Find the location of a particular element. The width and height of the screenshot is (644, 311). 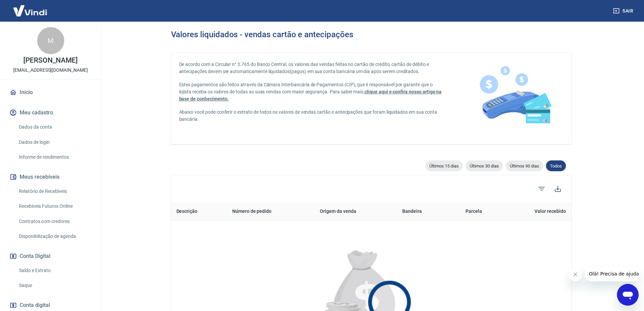

a: Informe de rendimentos is located at coordinates (55, 156).